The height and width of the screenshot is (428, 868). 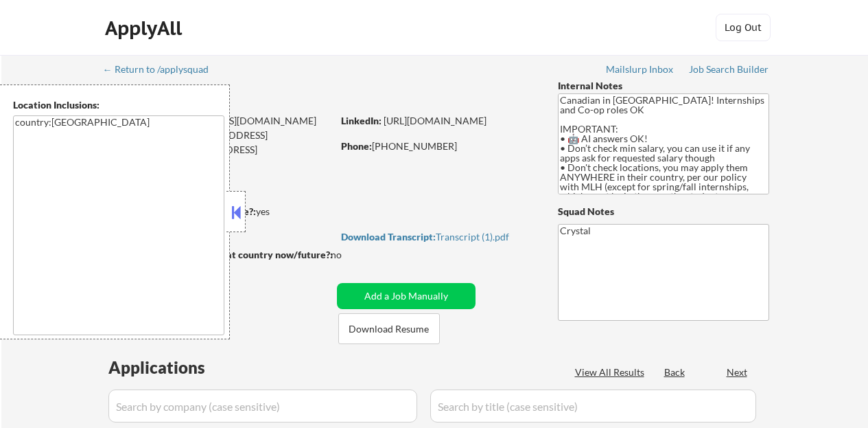 What do you see at coordinates (119, 105) in the screenshot?
I see `div: Location Inclusions:` at bounding box center [119, 105].